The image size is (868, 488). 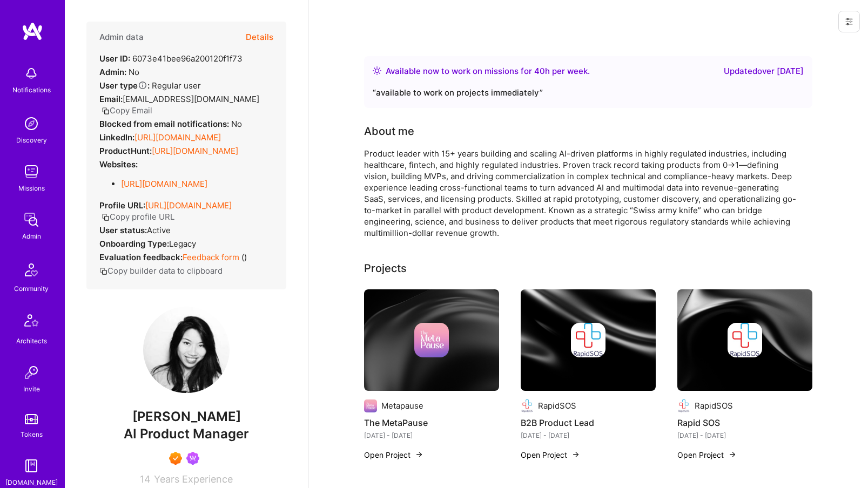 I want to click on div: Notifications, so click(x=31, y=89).